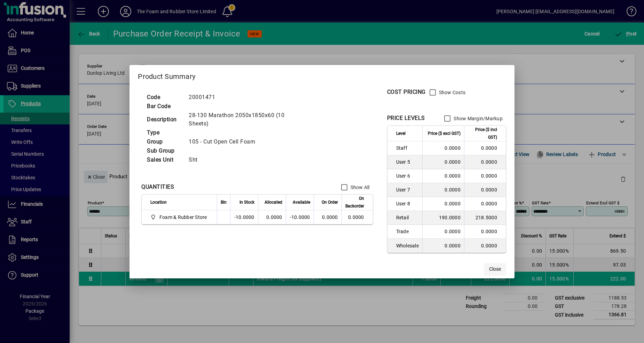  I want to click on span: Level, so click(400, 134).